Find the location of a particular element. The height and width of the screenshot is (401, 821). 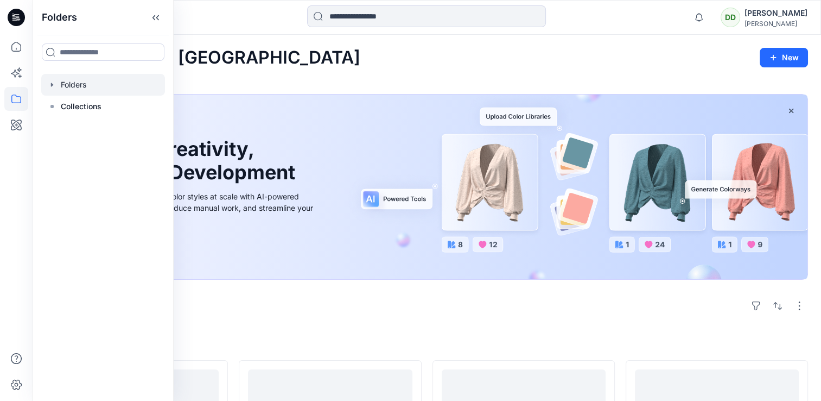

p: Collections is located at coordinates (81, 106).